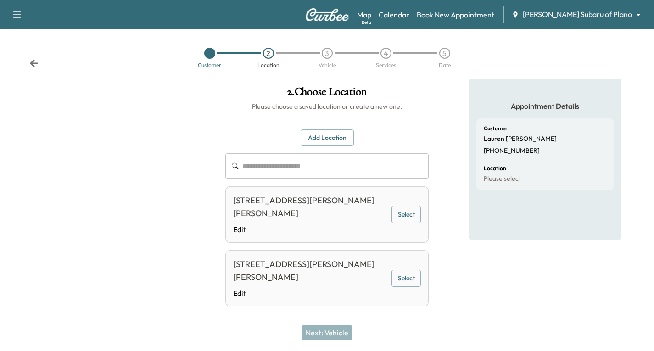  I want to click on a: MapBeta, so click(364, 15).